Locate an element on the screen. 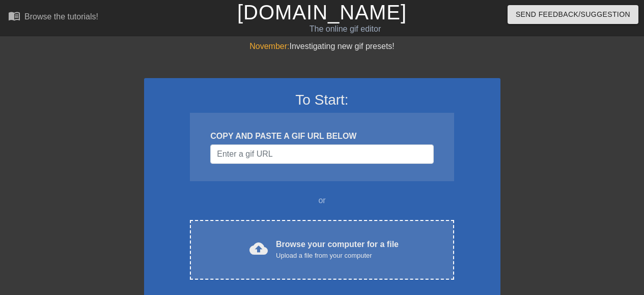 This screenshot has height=295, width=644. div: or is located at coordinates (322, 200).